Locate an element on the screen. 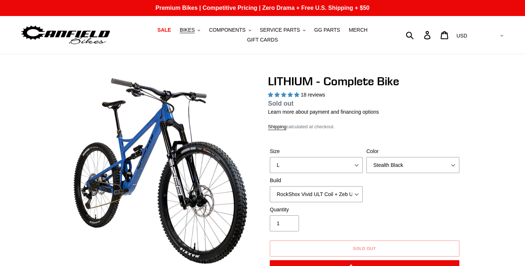 The width and height of the screenshot is (525, 266). img: Canfield Bikes is located at coordinates (66, 35).